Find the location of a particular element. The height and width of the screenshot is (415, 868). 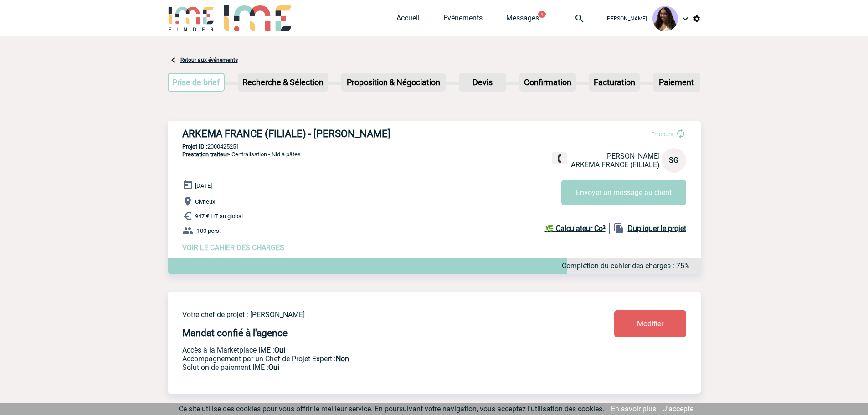

p: Recherche & Sélection is located at coordinates (283, 82).